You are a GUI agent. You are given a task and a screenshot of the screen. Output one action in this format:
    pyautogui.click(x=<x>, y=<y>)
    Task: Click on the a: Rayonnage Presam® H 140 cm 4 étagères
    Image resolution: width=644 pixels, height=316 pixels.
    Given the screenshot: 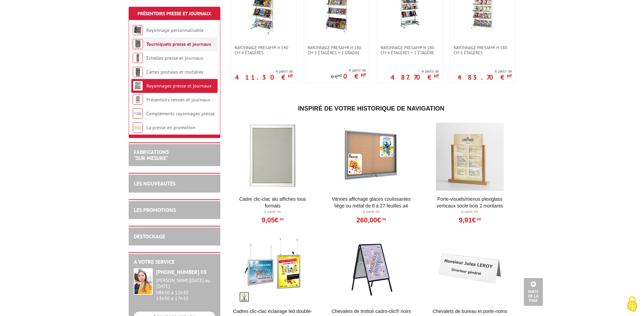 What is the action you would take?
    pyautogui.click(x=264, y=50)
    